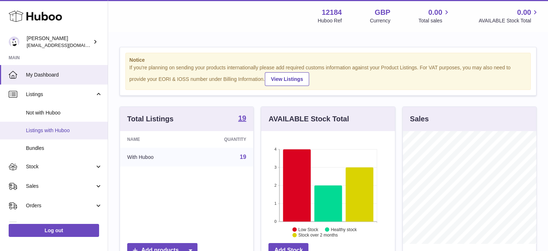 This screenshot has height=251, width=548. Describe the element at coordinates (287, 79) in the screenshot. I see `a: View Listings` at that location.